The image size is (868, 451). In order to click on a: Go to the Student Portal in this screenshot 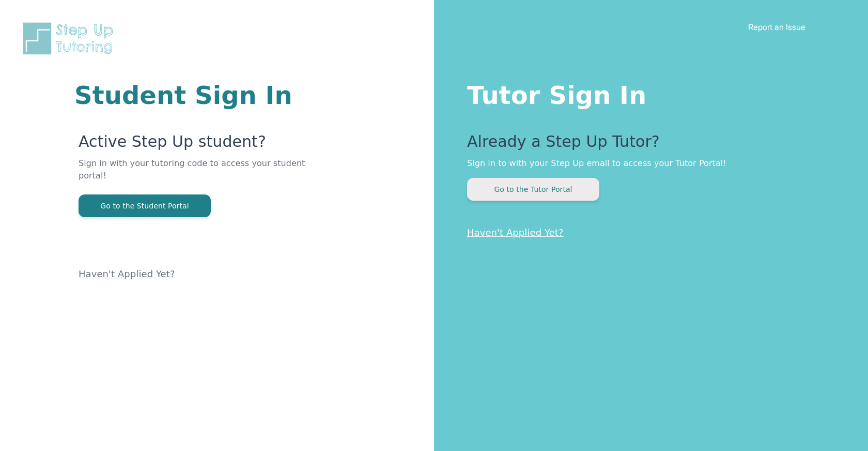, I will do `click(145, 205)`.